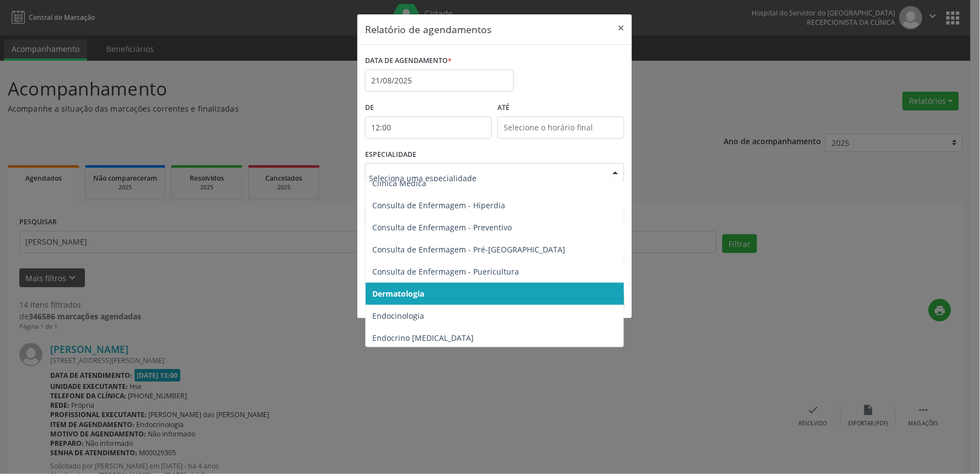 This screenshot has width=980, height=474. What do you see at coordinates (561, 127) in the screenshot?
I see `input: Selecione o horário final` at bounding box center [561, 127].